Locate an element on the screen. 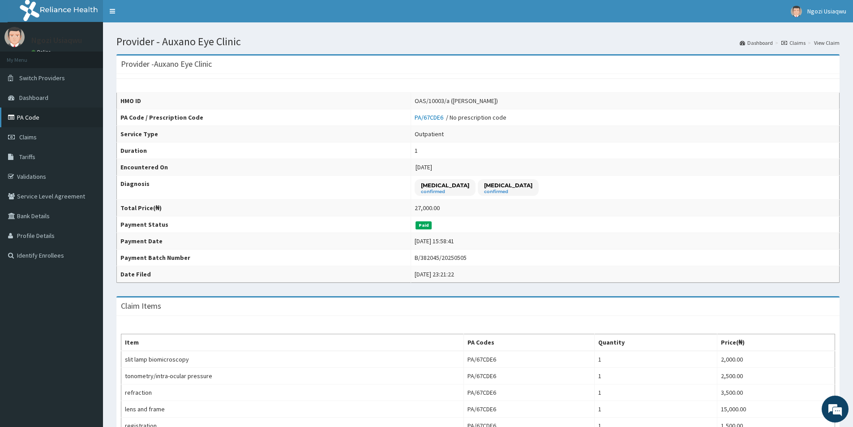 The width and height of the screenshot is (853, 427). td: lens and frame is located at coordinates (292, 409).